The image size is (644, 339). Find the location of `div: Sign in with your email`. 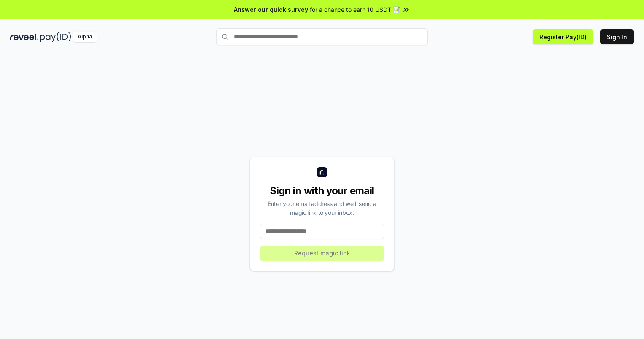

div: Sign in with your email is located at coordinates (322, 191).